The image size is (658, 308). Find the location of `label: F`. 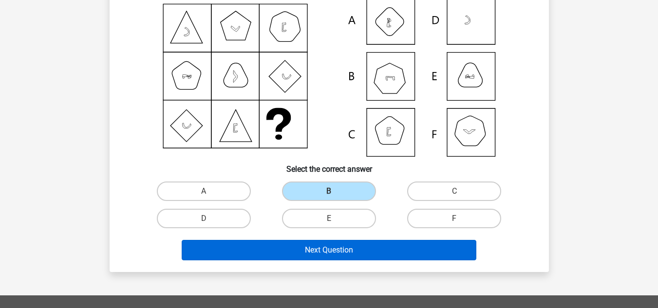

label: F is located at coordinates (454, 219).